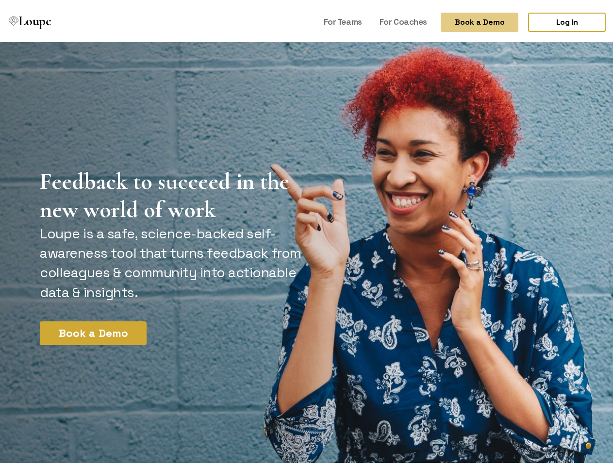  What do you see at coordinates (30, 19) in the screenshot?
I see `a: Loupe` at bounding box center [30, 19].